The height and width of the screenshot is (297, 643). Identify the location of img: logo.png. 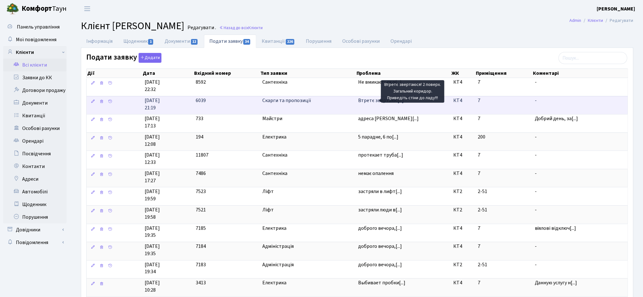
(13, 9).